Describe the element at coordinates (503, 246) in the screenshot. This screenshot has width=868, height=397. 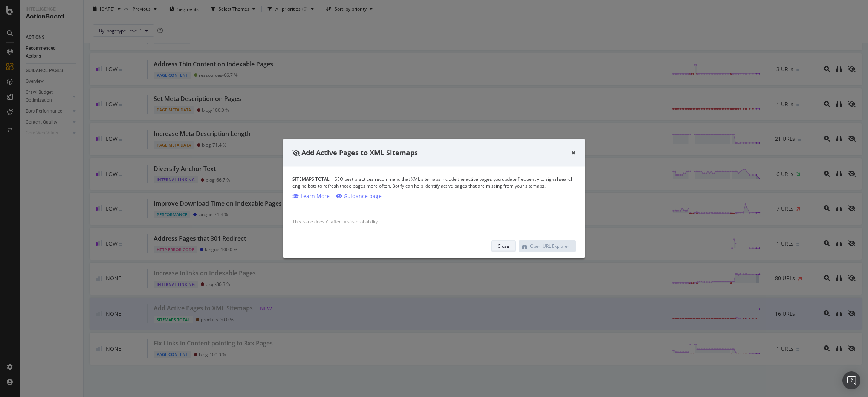
I see `button: Close` at that location.